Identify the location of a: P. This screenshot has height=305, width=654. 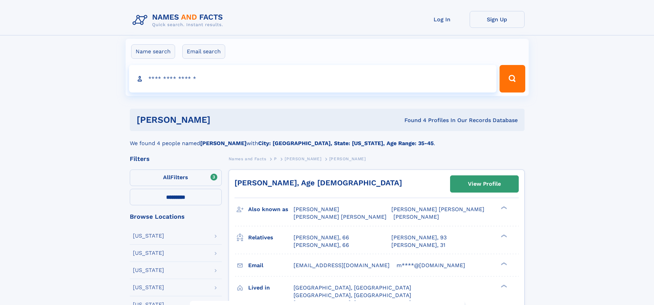
(276, 158).